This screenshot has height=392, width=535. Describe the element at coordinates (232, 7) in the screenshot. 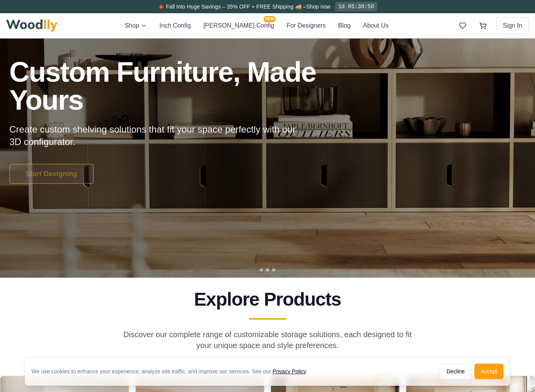

I see `span: 🍁 Fall Into Huge Savings – 35% OFF + FREE Shipping 🚚 –` at that location.